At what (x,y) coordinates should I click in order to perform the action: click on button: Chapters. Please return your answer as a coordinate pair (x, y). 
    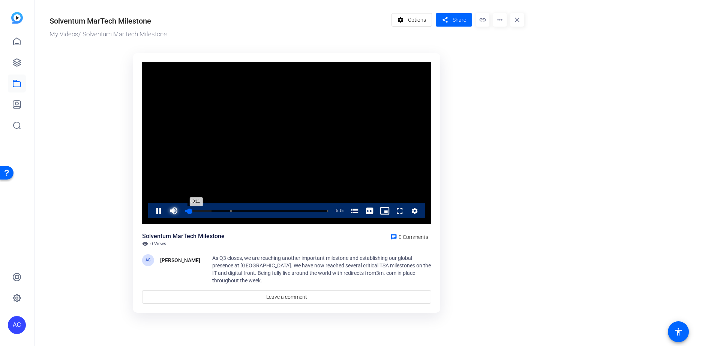
    Looking at the image, I should click on (355, 211).